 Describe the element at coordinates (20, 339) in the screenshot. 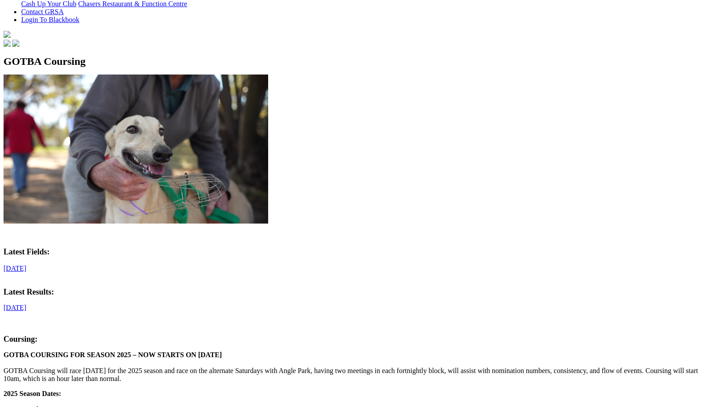

I see `strong: Coursing:` at that location.